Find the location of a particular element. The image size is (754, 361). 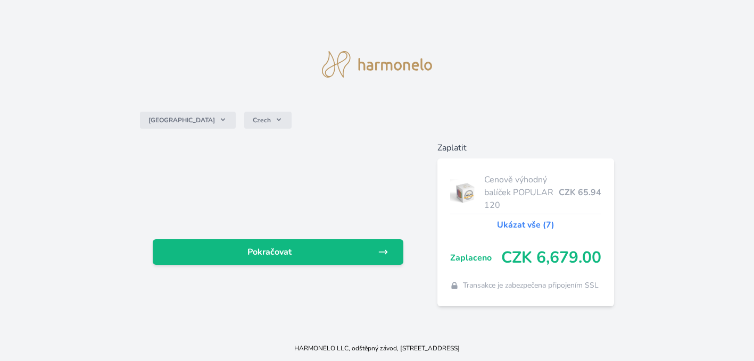

span: CZK 6,679.00 is located at coordinates (551, 258).